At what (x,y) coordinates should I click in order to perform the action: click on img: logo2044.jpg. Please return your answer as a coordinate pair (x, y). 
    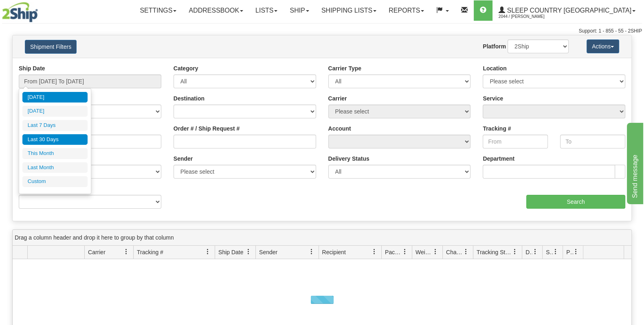
    Looking at the image, I should click on (20, 12).